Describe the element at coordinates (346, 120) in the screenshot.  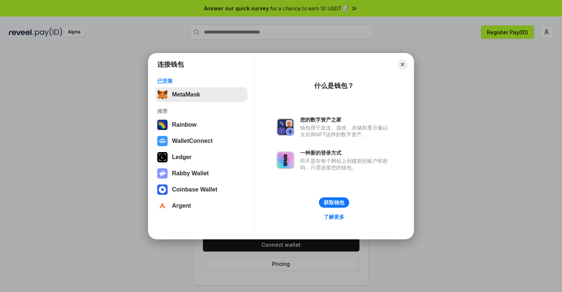
I see `div: 您的数字资产之家` at that location.